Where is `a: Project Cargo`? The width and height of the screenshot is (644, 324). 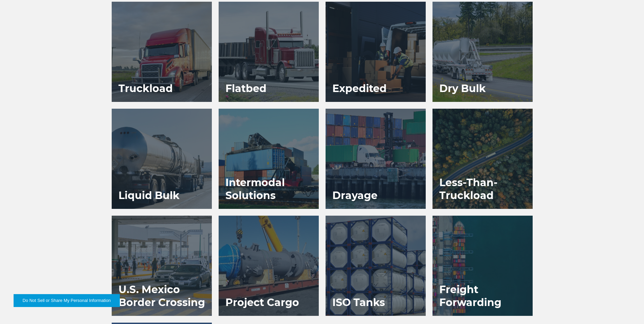
a: Project Cargo is located at coordinates (268, 266).